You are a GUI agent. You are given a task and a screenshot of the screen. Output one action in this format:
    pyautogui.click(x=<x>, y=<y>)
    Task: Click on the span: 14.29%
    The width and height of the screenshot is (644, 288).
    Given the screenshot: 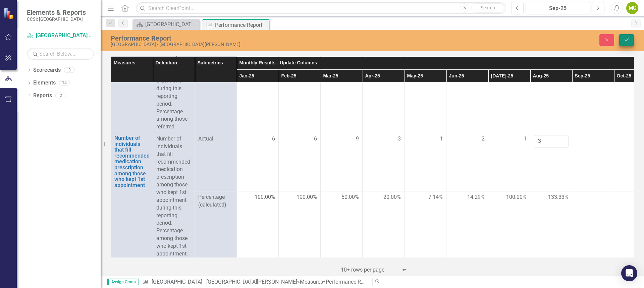 What is the action you would take?
    pyautogui.click(x=476, y=197)
    